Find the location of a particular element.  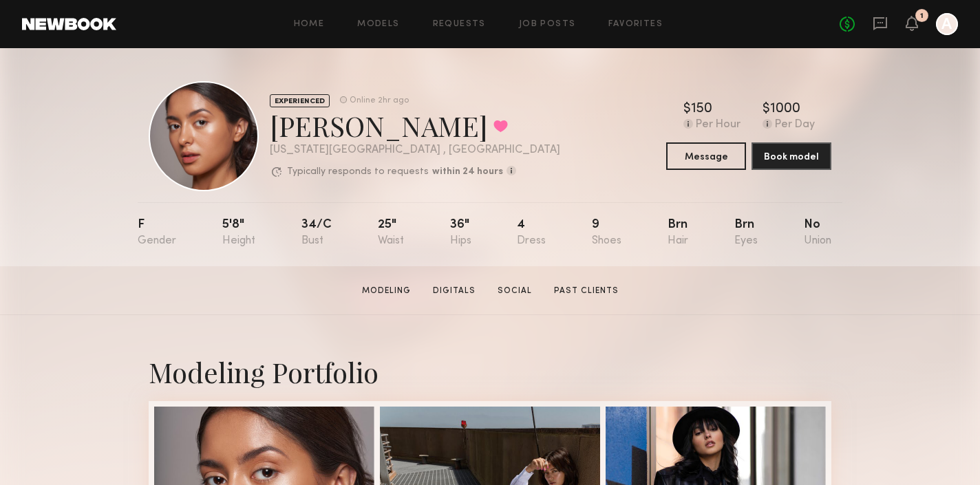

a: Favorites is located at coordinates (635, 24).